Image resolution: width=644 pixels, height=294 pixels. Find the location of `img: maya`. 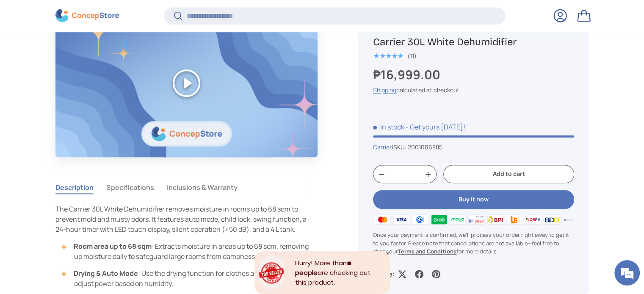

img: maya is located at coordinates (458, 220).